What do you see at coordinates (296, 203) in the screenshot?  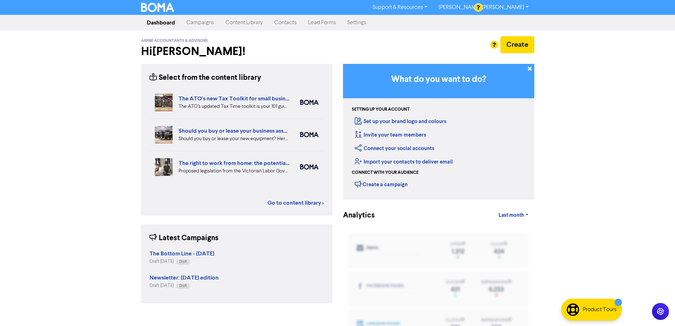 I see `a: Go to content library >` at bounding box center [296, 203].